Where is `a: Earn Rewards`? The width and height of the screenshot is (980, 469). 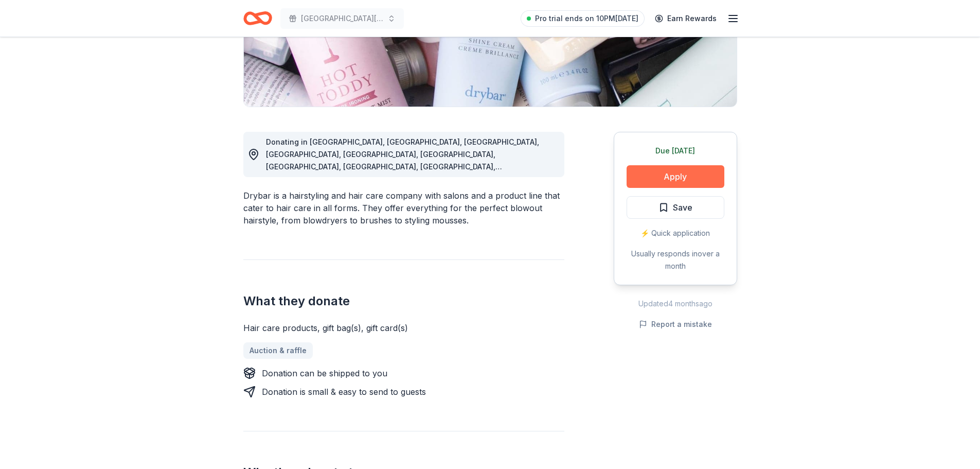 a: Earn Rewards is located at coordinates (685, 19).